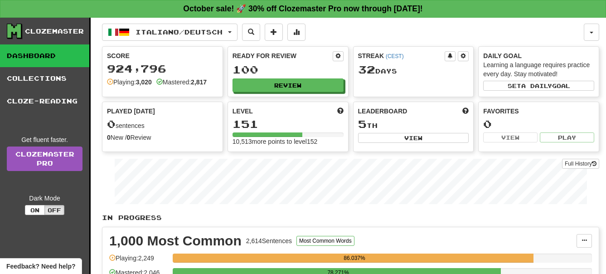  Describe the element at coordinates (288, 124) in the screenshot. I see `div: 151` at that location.